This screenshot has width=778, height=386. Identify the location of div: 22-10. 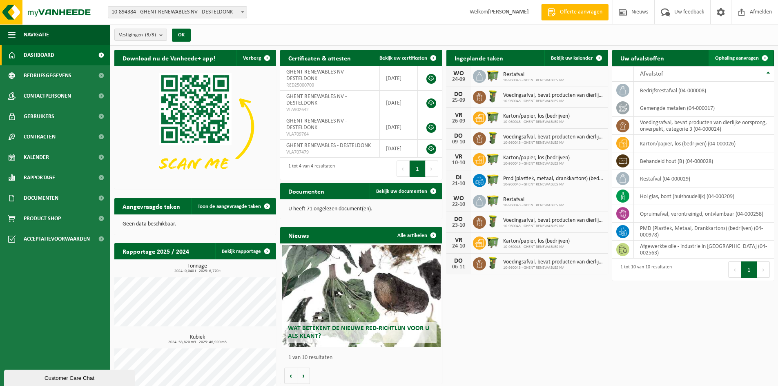
(458, 205).